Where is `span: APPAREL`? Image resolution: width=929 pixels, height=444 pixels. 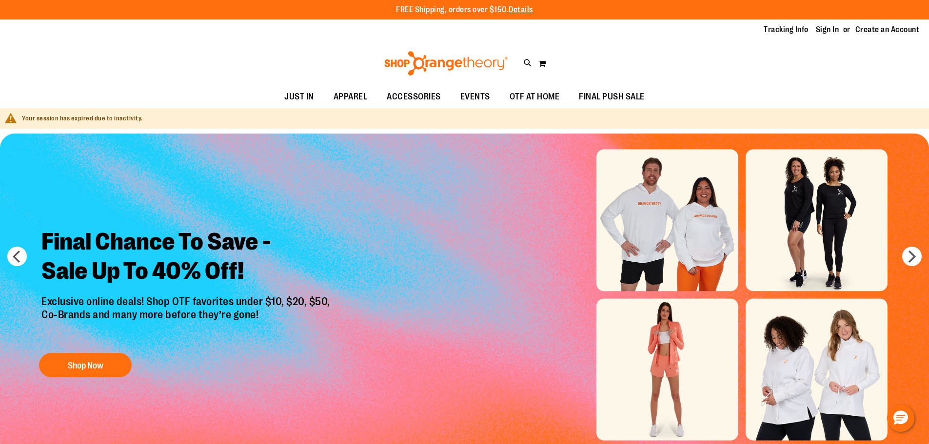
span: APPAREL is located at coordinates (351, 97).